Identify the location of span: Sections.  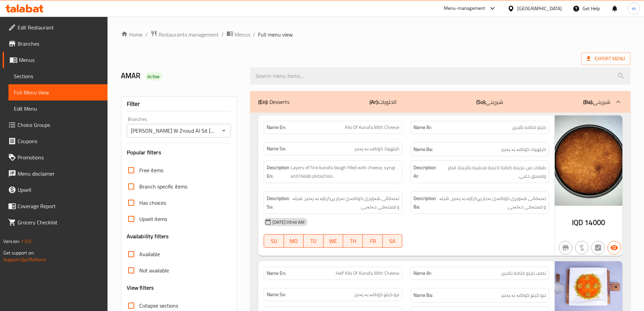
(58, 76).